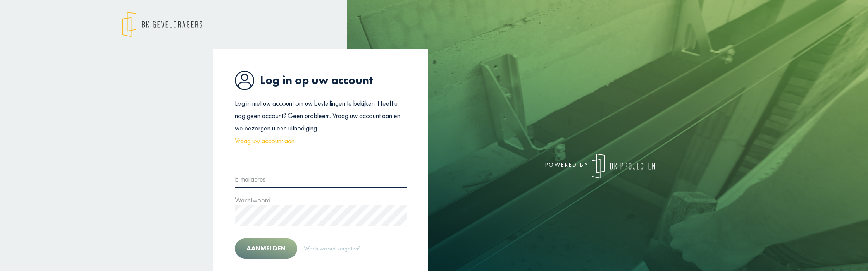 This screenshot has width=868, height=271. Describe the element at coordinates (266, 249) in the screenshot. I see `button: Aanmelden` at that location.